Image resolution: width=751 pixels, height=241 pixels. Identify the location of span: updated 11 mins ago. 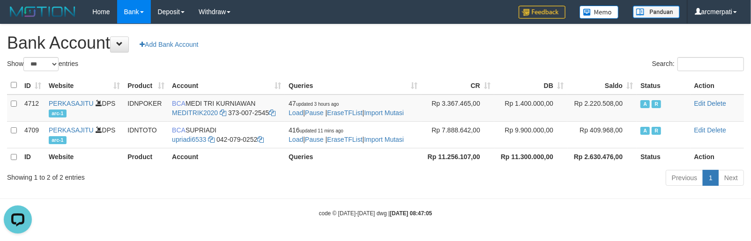
(321, 131).